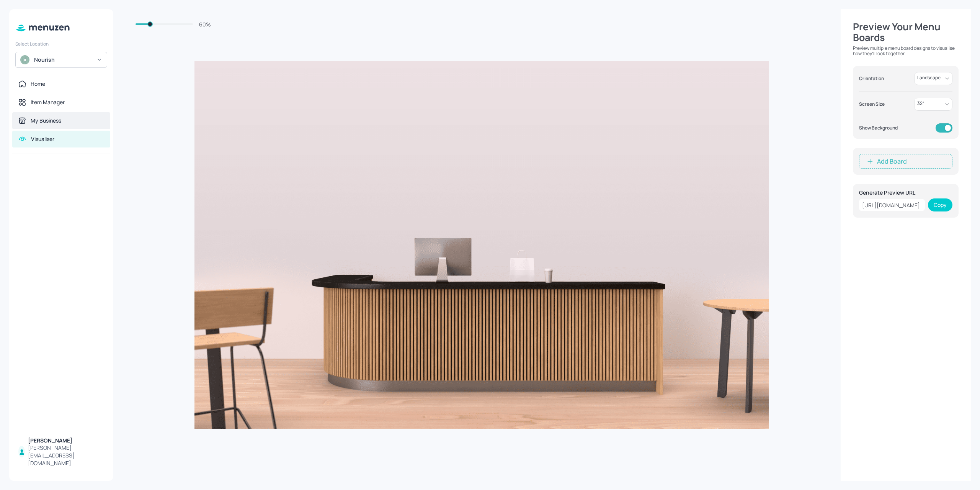 Image resolution: width=980 pixels, height=490 pixels. What do you see at coordinates (878, 128) in the screenshot?
I see `div: Show Background` at bounding box center [878, 128].